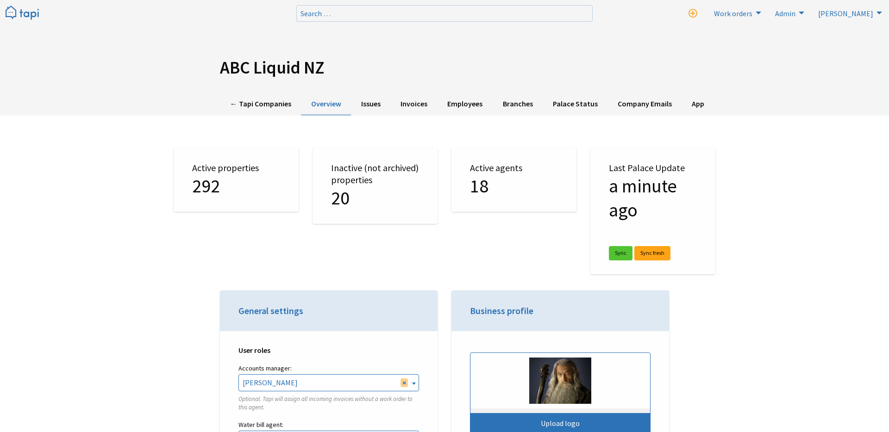  Describe the element at coordinates (785, 13) in the screenshot. I see `span: Admin` at that location.